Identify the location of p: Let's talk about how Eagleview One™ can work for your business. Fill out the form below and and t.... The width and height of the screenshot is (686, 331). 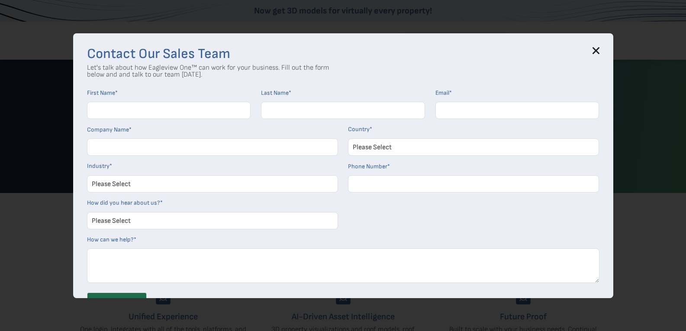
(208, 71).